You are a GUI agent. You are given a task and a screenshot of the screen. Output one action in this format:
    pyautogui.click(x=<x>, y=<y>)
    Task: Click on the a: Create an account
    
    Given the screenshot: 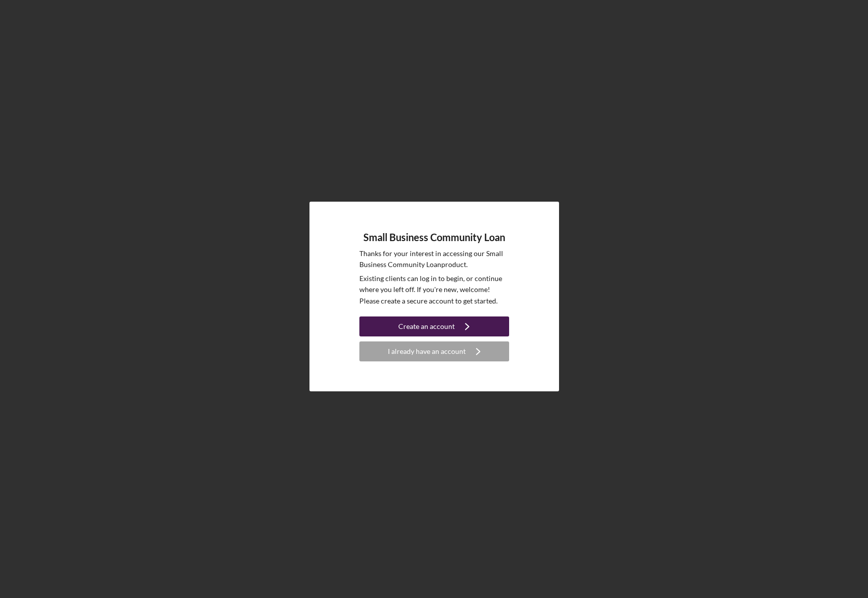 What is the action you would take?
    pyautogui.click(x=434, y=328)
    